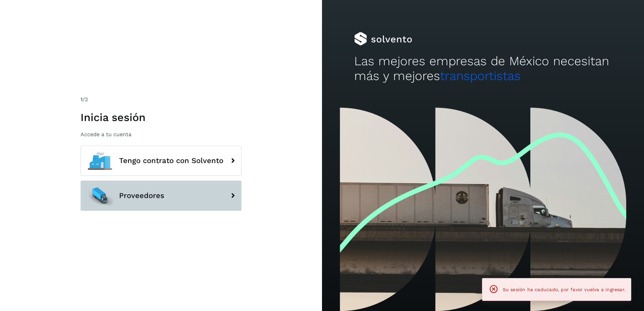  What do you see at coordinates (81, 99) in the screenshot?
I see `span: 1` at bounding box center [81, 99].